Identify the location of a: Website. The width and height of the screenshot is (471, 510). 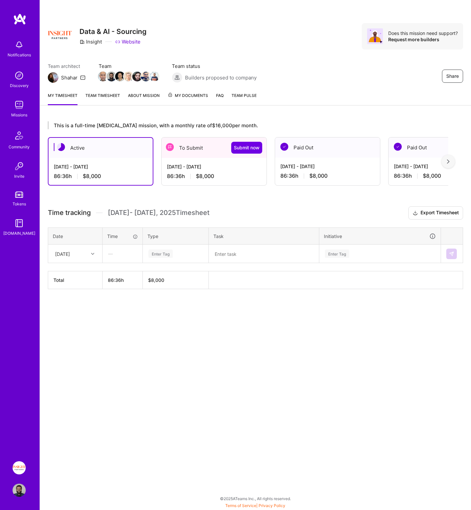
(128, 42).